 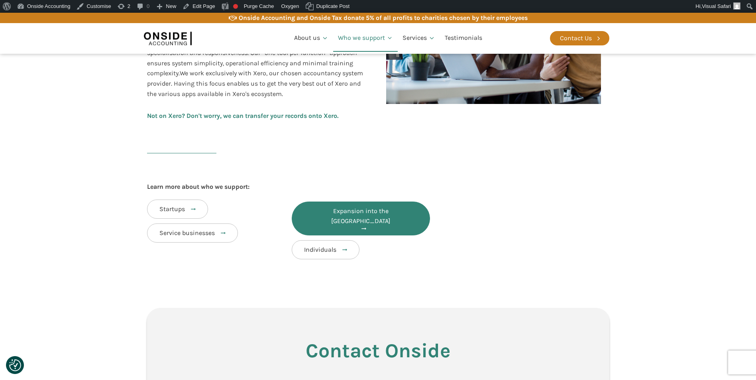 I want to click on div: Learn more about who we support:, so click(x=198, y=187).